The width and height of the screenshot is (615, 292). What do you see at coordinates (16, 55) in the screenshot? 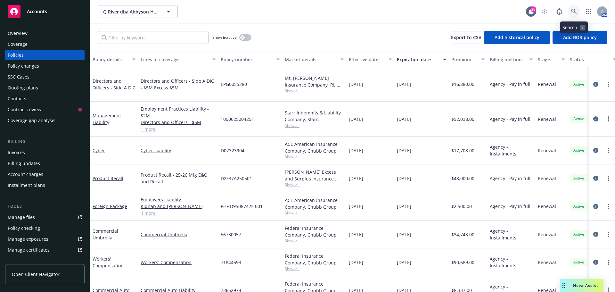
I see `div: Policies` at bounding box center [16, 55].